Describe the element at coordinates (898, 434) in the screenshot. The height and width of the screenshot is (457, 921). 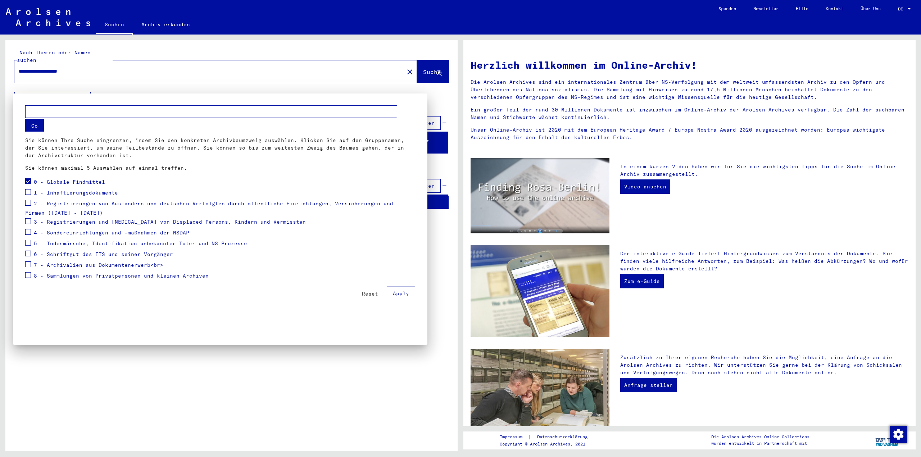
I see `div: Zustimmung ändern` at that location.